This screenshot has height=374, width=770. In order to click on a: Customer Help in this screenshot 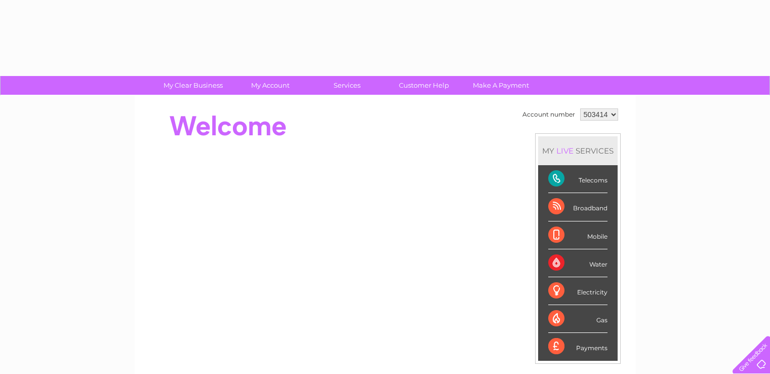, I will do `click(424, 85)`.